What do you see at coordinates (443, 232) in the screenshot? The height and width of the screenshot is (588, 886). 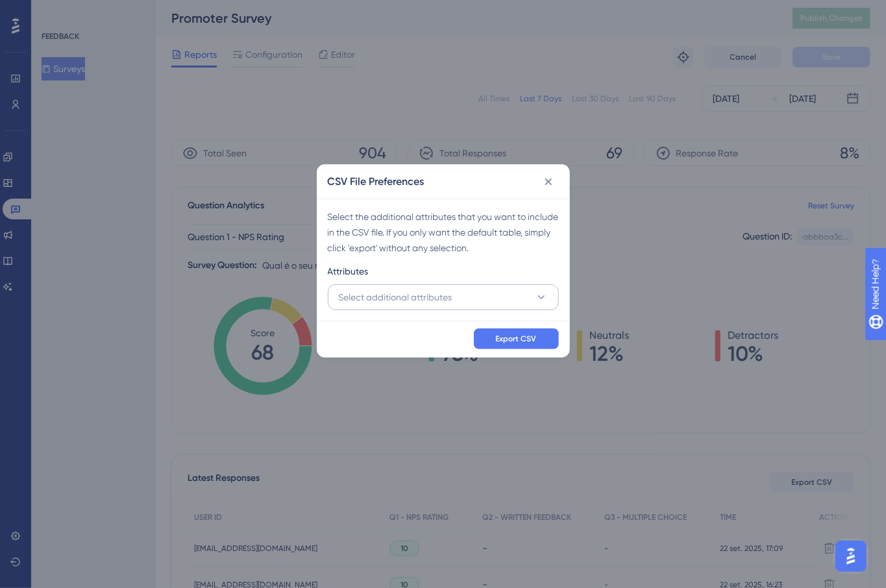 I see `div: Select the additional attributes that you want to include in the CSV file. If you only want the d...` at bounding box center [443, 232].